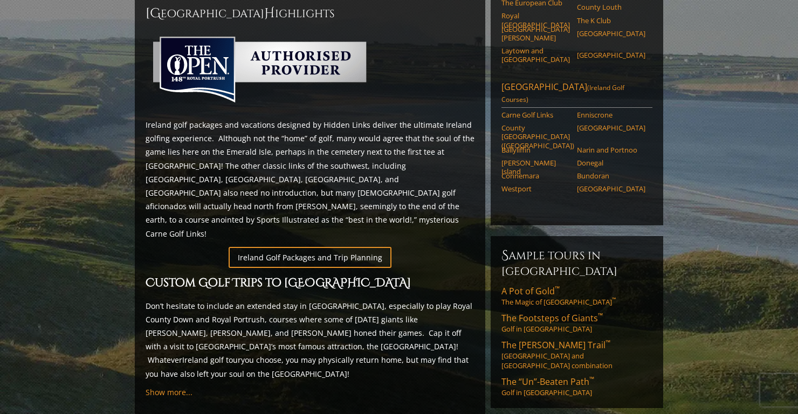  What do you see at coordinates (611, 7) in the screenshot?
I see `a: County Louth` at bounding box center [611, 7].